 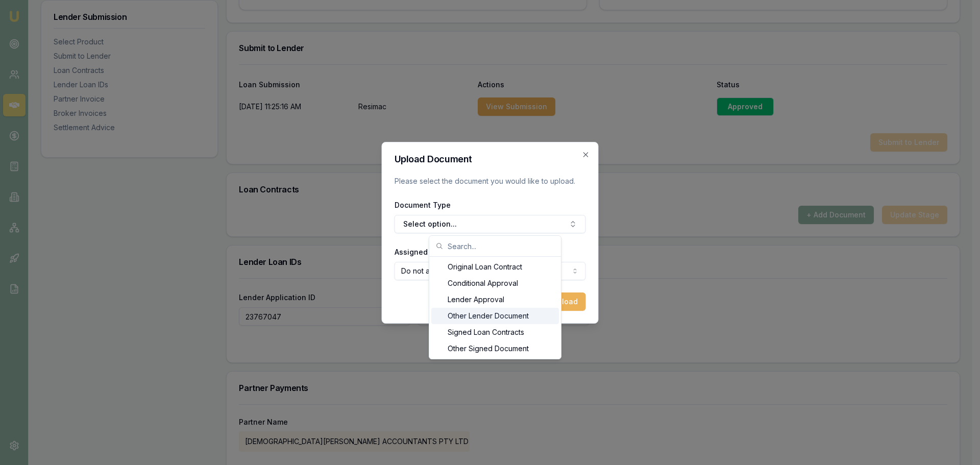 What do you see at coordinates (490, 181) in the screenshot?
I see `p: Please select the document you would like to upload.` at bounding box center [490, 181].